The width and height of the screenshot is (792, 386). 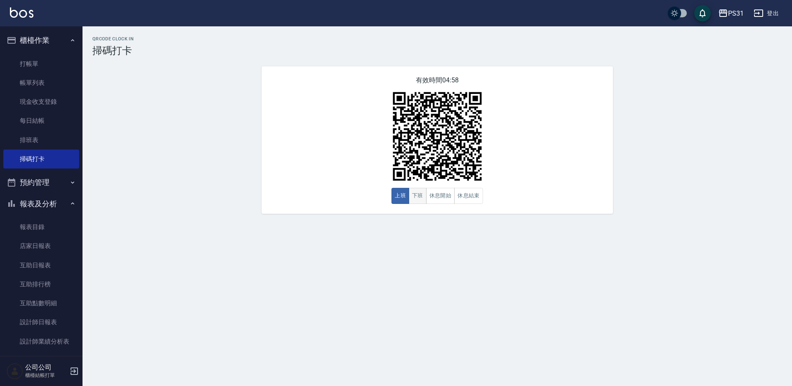 What do you see at coordinates (41, 342) in the screenshot?
I see `a: 設計師業績分析表` at bounding box center [41, 342].